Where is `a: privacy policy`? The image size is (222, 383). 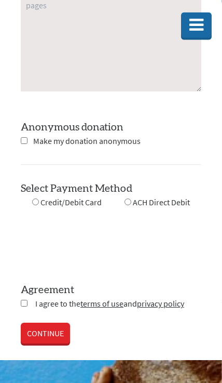
a: privacy policy is located at coordinates (160, 303).